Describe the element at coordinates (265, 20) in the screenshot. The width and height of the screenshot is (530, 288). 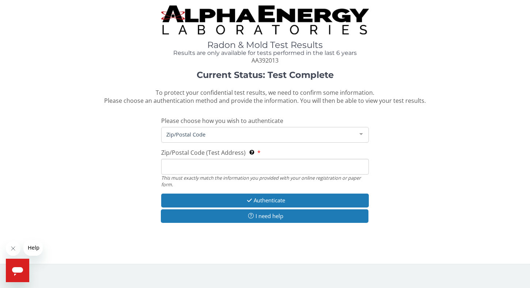
I see `img: TightCrop.jpg` at that location.